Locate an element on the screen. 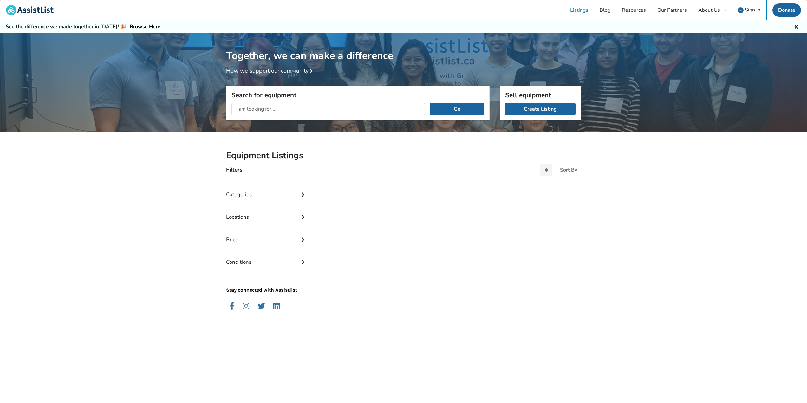 This screenshot has width=807, height=403. div: About Us is located at coordinates (709, 10).